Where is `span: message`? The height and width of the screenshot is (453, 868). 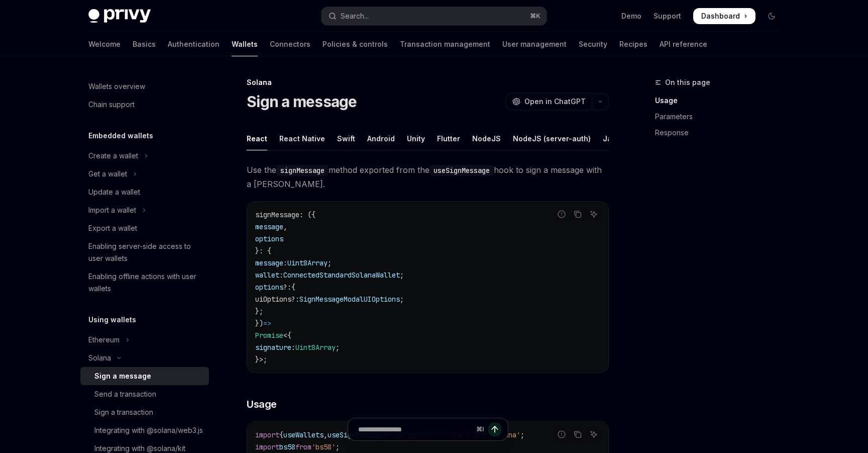
span: message is located at coordinates (269, 227).